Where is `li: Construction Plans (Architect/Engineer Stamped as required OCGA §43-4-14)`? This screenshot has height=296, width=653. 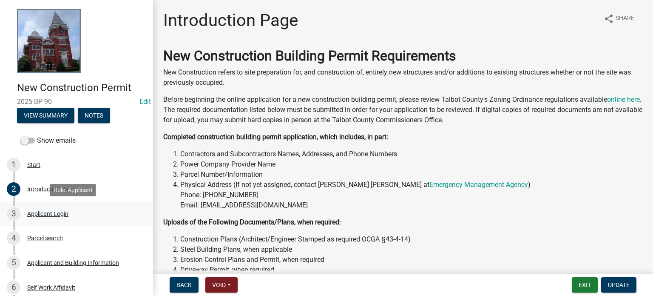
li: Construction Plans (Architect/Engineer Stamped as required OCGA §43-4-14) is located at coordinates (412, 239).